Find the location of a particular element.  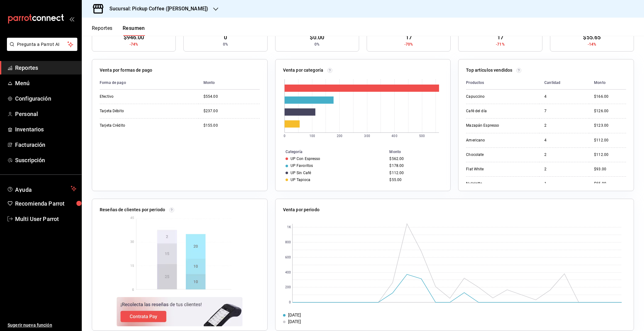

div: Mazapán Espresso is located at coordinates (498, 126).